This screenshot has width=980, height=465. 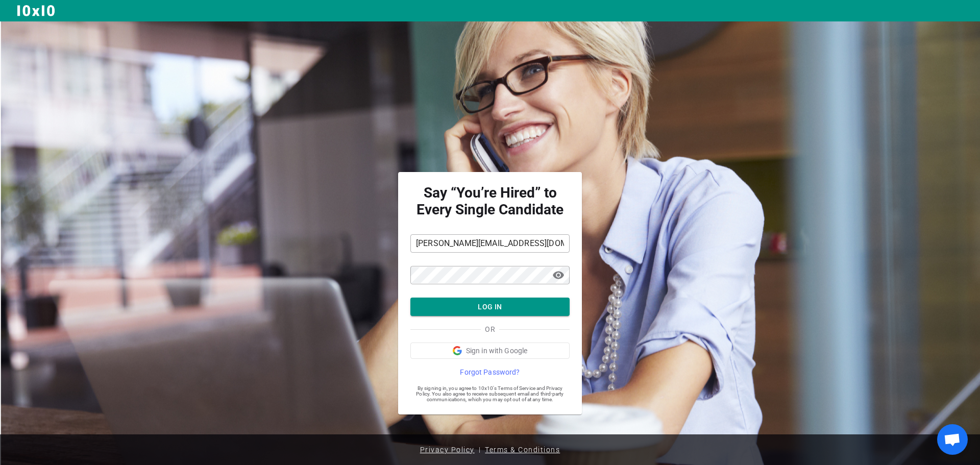 I want to click on span: visibility, so click(x=558, y=275).